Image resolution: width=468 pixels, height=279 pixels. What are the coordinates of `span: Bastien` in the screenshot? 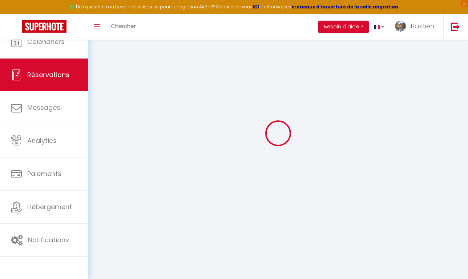 It's located at (422, 26).